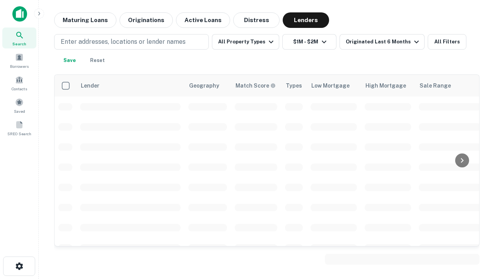 This screenshot has width=495, height=279. Describe the element at coordinates (19, 105) in the screenshot. I see `a: Saved` at that location.